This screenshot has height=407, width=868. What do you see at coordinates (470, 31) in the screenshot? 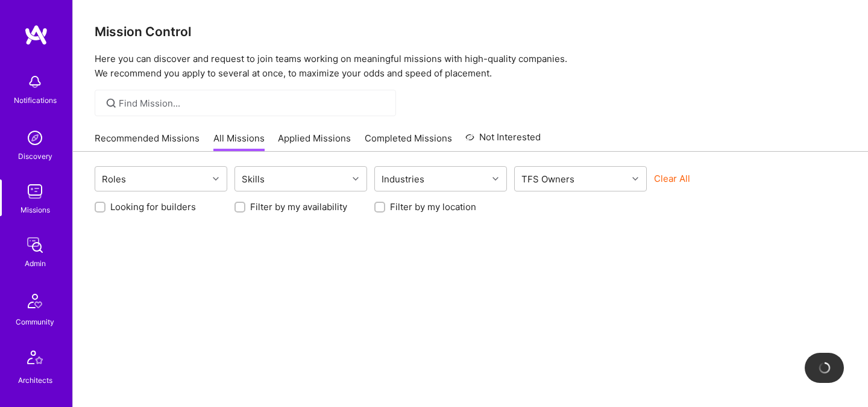
I see `h3: Mission Control` at bounding box center [470, 31].